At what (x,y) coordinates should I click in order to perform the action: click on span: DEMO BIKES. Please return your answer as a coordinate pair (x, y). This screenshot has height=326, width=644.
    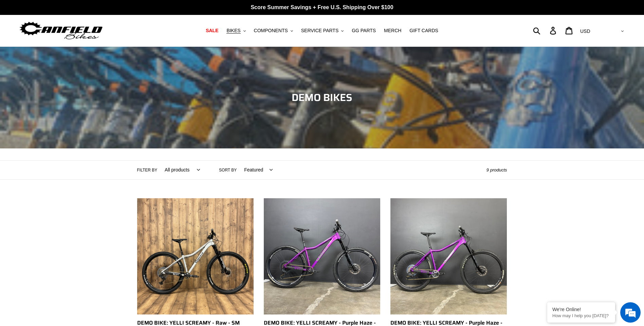
    Looking at the image, I should click on (322, 97).